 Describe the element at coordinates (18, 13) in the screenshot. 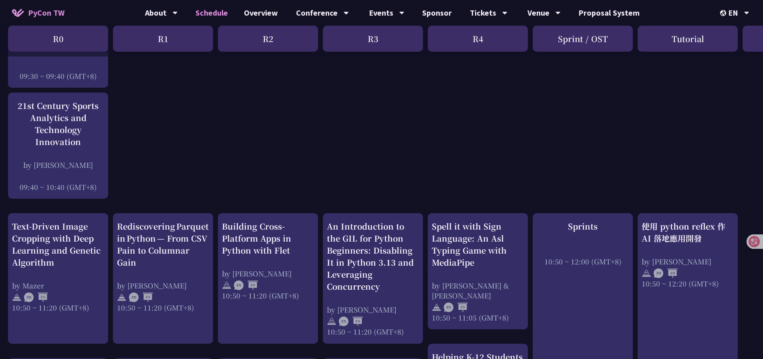

I see `img: Home icon of PyCon TW 2025` at that location.